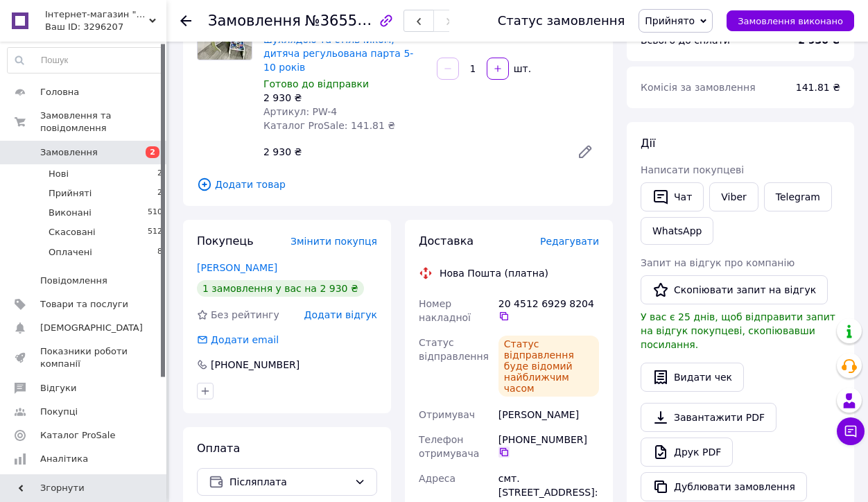  Describe the element at coordinates (73, 233) in the screenshot. I see `span: Скасовані` at that location.